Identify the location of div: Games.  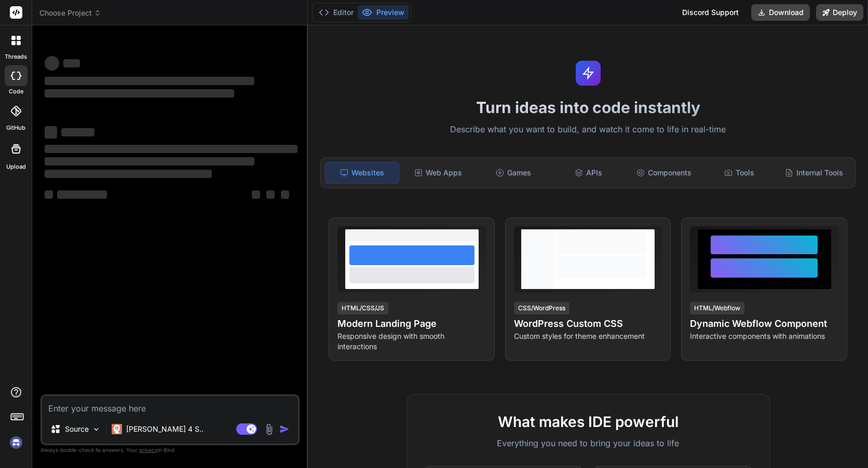
(513, 172).